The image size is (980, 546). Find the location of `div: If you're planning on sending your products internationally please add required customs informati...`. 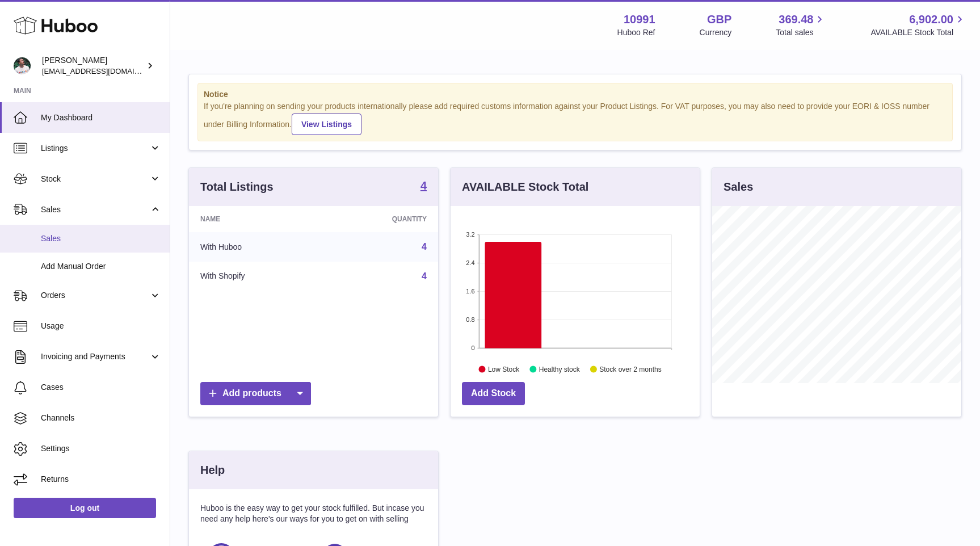

div: If you're planning on sending your products internationally please add required customs informati... is located at coordinates (574, 118).